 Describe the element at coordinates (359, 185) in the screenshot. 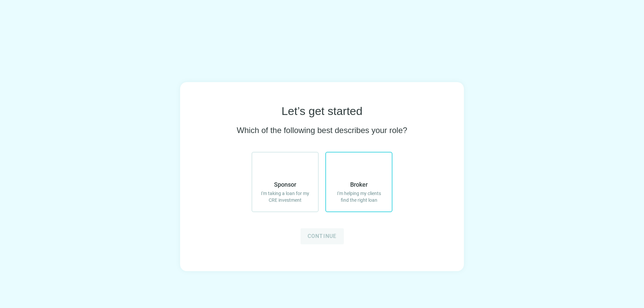

I see `span: Broker` at that location.